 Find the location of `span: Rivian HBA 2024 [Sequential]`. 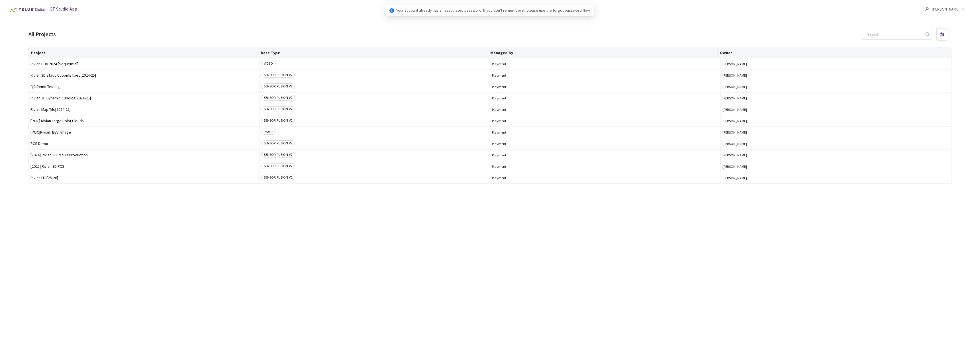

span: Rivian HBA 2024 [Sequential] is located at coordinates (144, 64).